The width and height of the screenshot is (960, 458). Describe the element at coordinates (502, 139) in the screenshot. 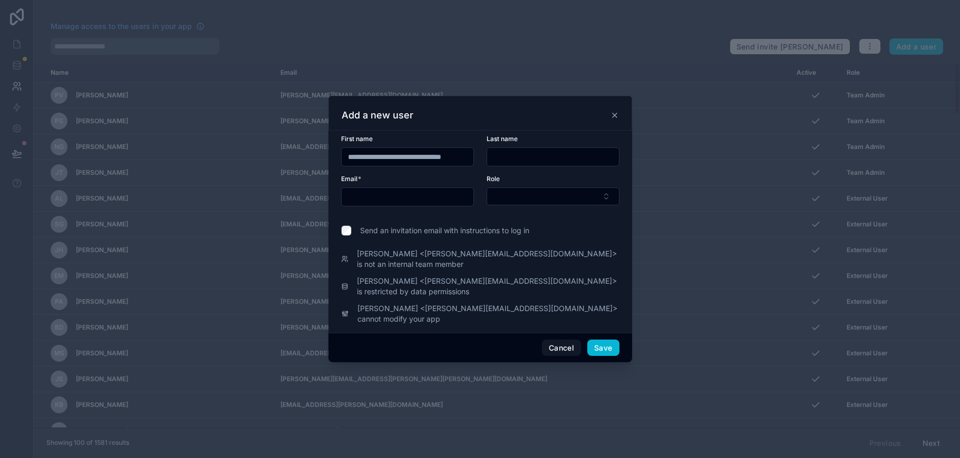

I see `span: Last name` at that location.